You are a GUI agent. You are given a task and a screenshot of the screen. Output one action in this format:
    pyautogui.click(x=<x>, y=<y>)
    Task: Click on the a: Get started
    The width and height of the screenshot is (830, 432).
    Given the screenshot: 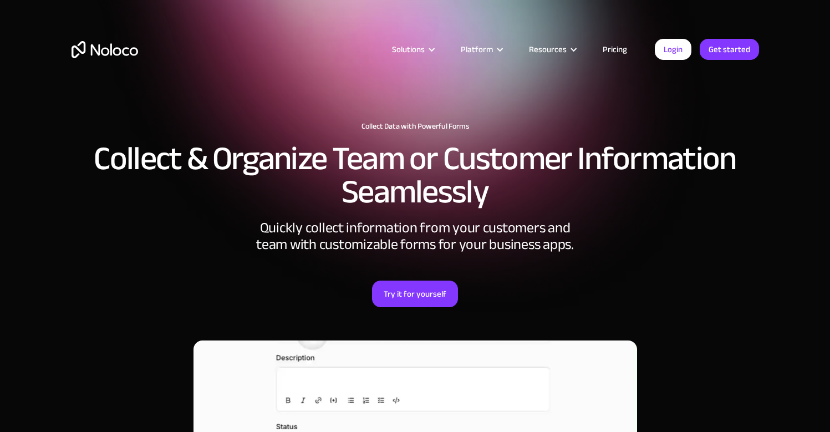 What is the action you would take?
    pyautogui.click(x=729, y=49)
    